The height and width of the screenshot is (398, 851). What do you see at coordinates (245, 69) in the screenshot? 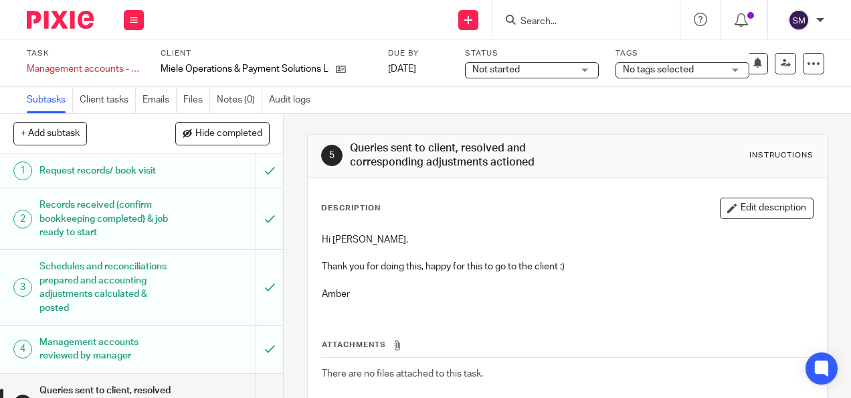
I see `p: Miele Operations & Payment Solutions Limited` at bounding box center [245, 69].